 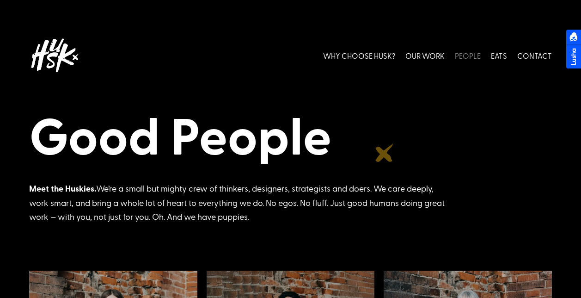 I want to click on h1: Good People, so click(x=290, y=137).